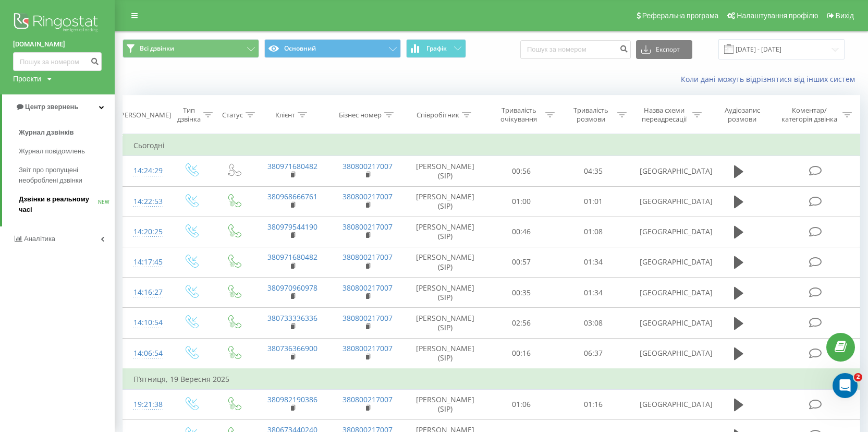 The width and height of the screenshot is (868, 432). I want to click on div: Коментар/категорія дзвінка, so click(809, 115).